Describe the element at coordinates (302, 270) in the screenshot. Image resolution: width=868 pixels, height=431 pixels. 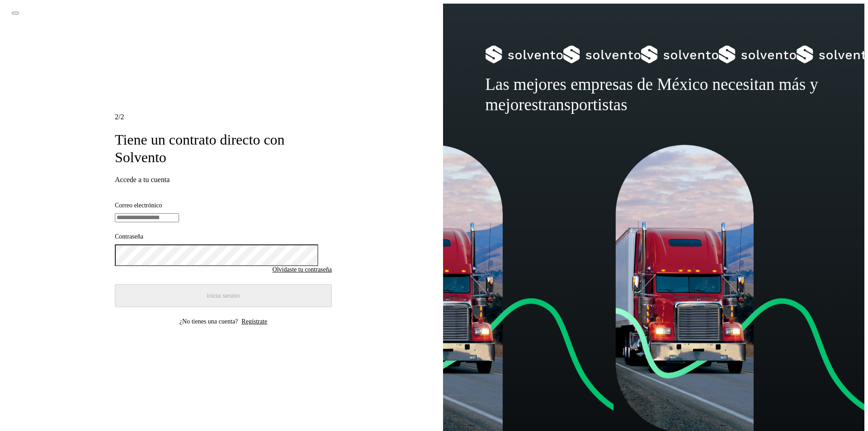
I see `a: Olvidaste tu contraseña` at that location.